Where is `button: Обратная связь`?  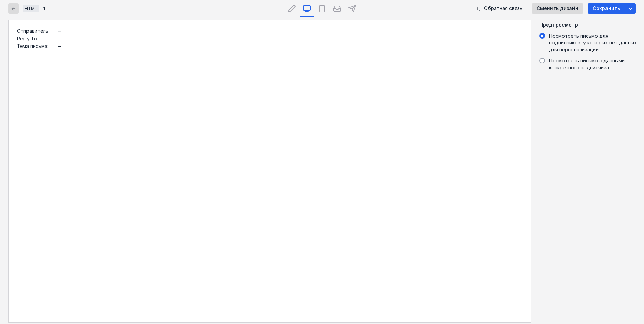
button: Обратная связь is located at coordinates (500, 9).